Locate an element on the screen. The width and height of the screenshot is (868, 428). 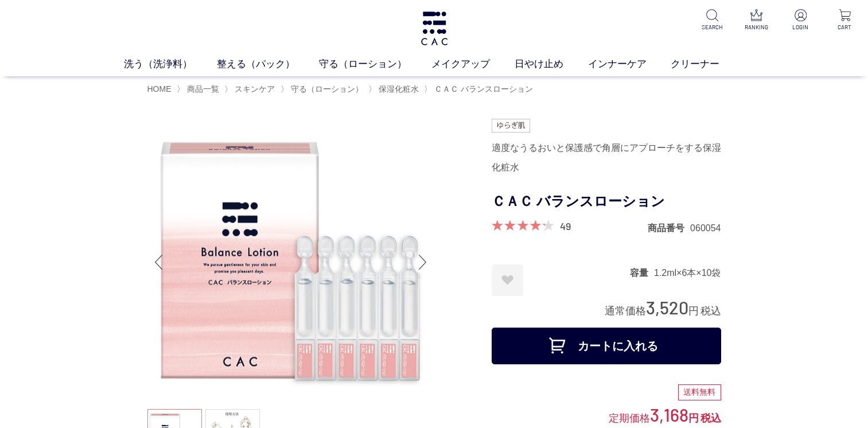
div: 適度なうるおいと保護感で角層にアプローチをする保湿化粧水 is located at coordinates (606, 157).